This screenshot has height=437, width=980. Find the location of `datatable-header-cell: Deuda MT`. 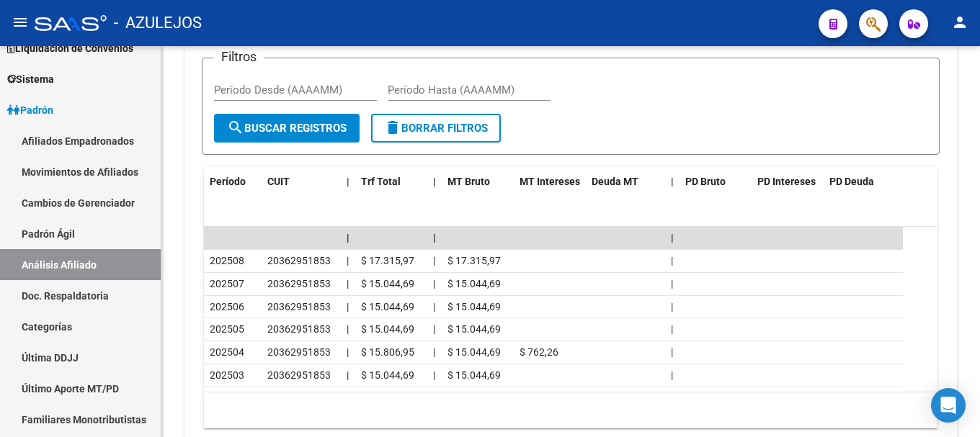

datatable-header-cell: Deuda MT is located at coordinates (625, 181).